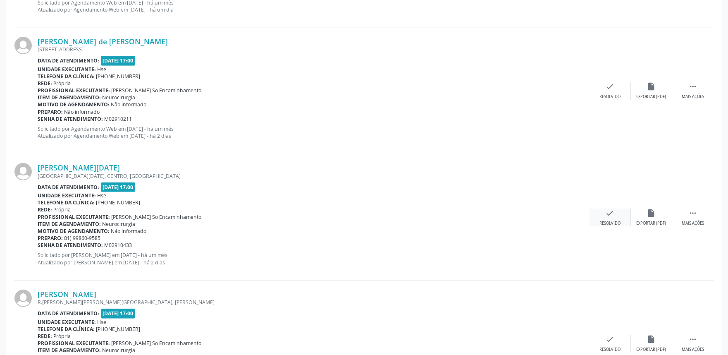 Image resolution: width=728 pixels, height=355 pixels. What do you see at coordinates (83, 238) in the screenshot?
I see `span: 81) 99860-9585` at bounding box center [83, 238].